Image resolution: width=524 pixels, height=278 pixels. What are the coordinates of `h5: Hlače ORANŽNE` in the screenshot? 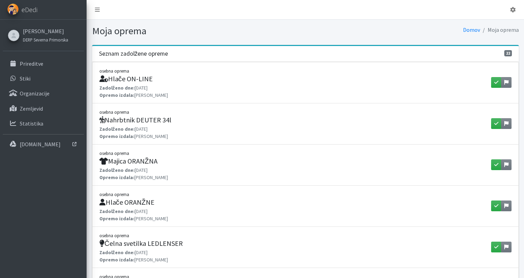 It's located at (134, 202).